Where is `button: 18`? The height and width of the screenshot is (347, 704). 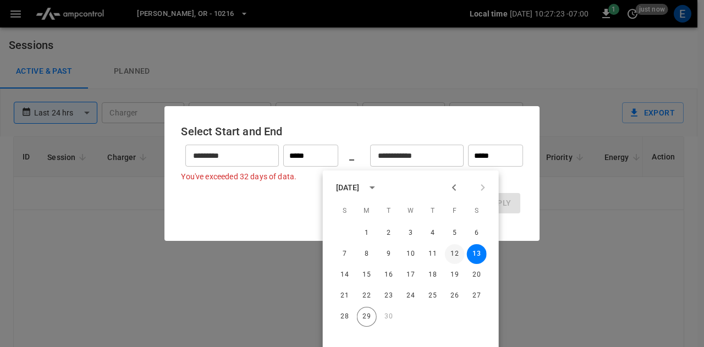
button: 18 is located at coordinates (433, 275).